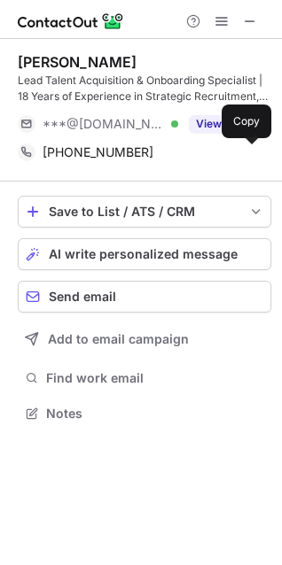  What do you see at coordinates (82, 297) in the screenshot?
I see `span: Send email` at bounding box center [82, 297].